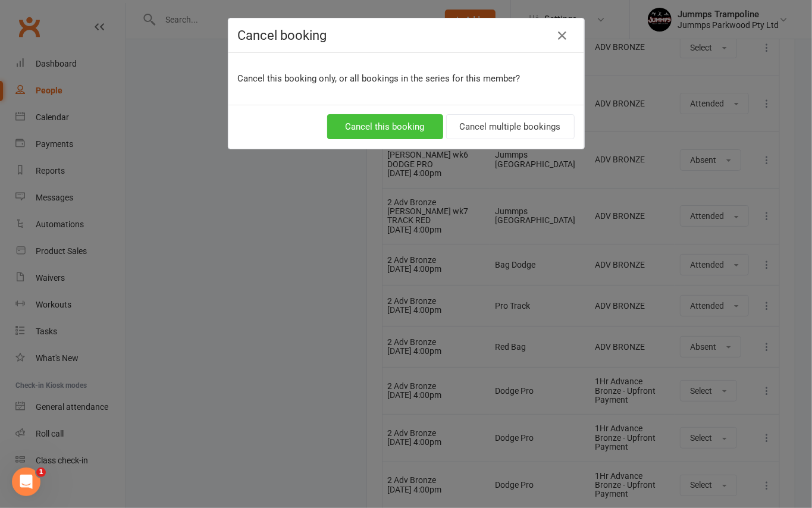 The width and height of the screenshot is (812, 508). What do you see at coordinates (406, 35) in the screenshot?
I see `h4: Cancel booking` at bounding box center [406, 35].